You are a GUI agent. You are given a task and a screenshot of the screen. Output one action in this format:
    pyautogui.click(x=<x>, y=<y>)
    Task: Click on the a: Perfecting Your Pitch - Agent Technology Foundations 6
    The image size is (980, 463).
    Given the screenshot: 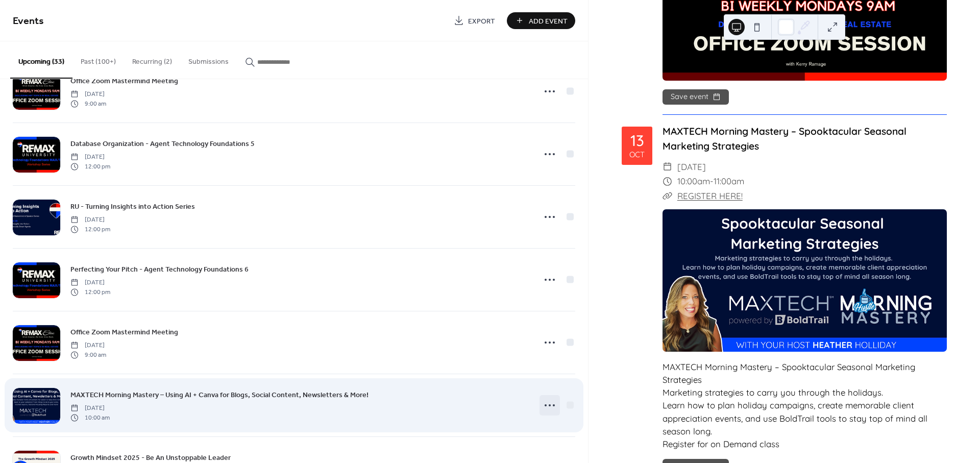 What is the action you would take?
    pyautogui.click(x=159, y=269)
    